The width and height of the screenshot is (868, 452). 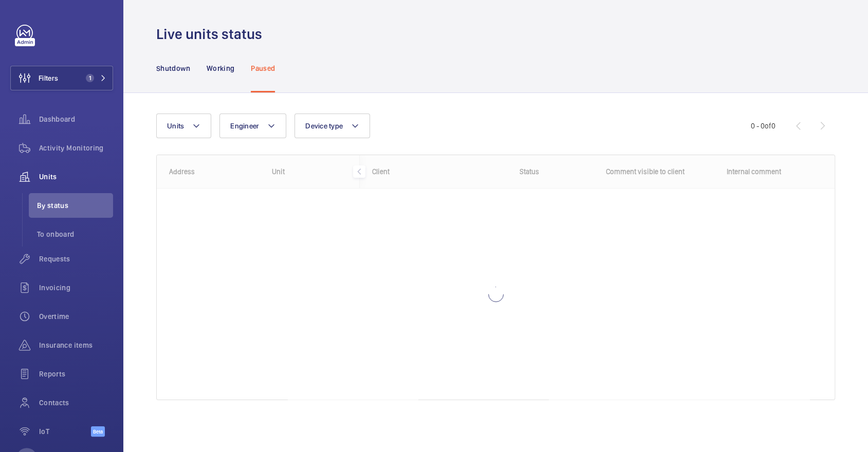 What do you see at coordinates (76, 316) in the screenshot?
I see `span: Overtime` at bounding box center [76, 316].